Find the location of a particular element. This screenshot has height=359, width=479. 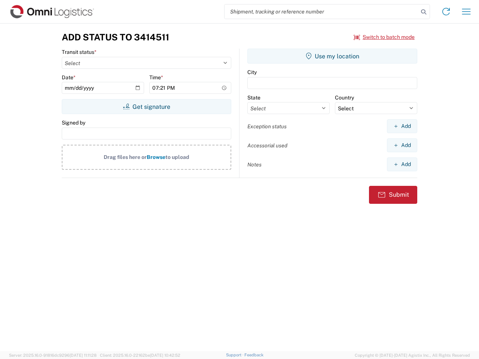

button: Use my location is located at coordinates (332, 56).